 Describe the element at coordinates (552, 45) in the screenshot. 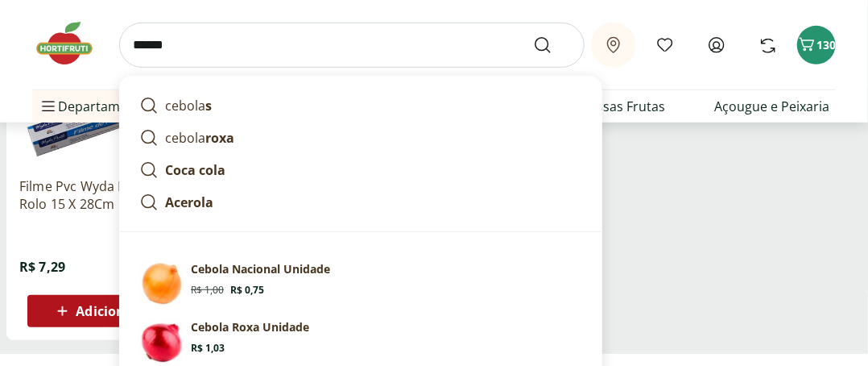

I see `button: Submit Search` at that location.